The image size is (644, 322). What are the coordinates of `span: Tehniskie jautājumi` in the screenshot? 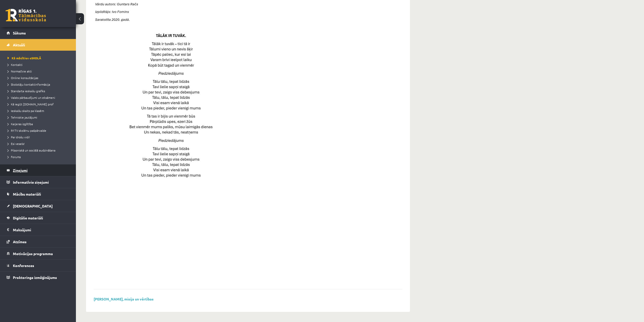 It's located at (22, 117).